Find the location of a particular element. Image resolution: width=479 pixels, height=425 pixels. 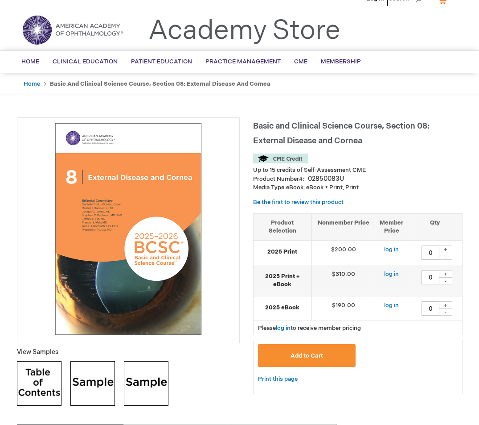

span: Patient Education is located at coordinates (161, 62).